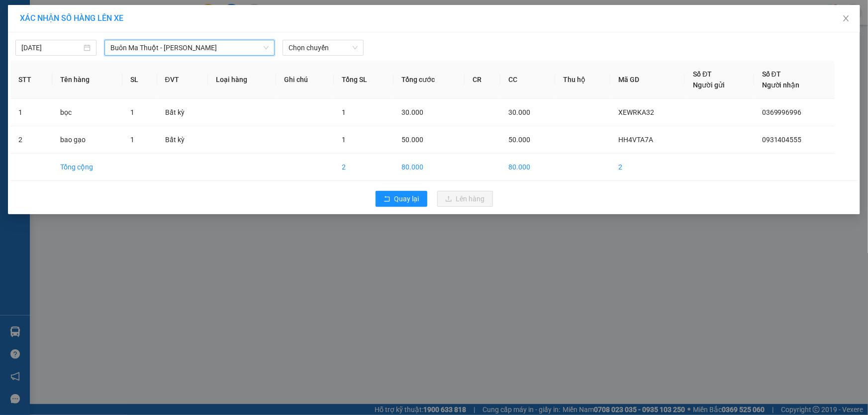 Image resolution: width=868 pixels, height=415 pixels. What do you see at coordinates (401, 199) in the screenshot?
I see `button: rollbackQuay lại` at bounding box center [401, 199].